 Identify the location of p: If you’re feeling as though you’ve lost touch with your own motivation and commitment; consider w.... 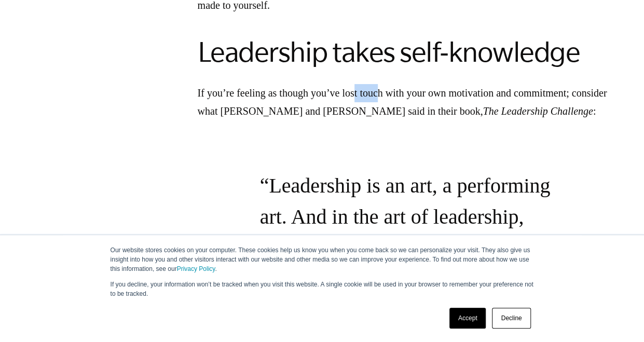
(406, 102).